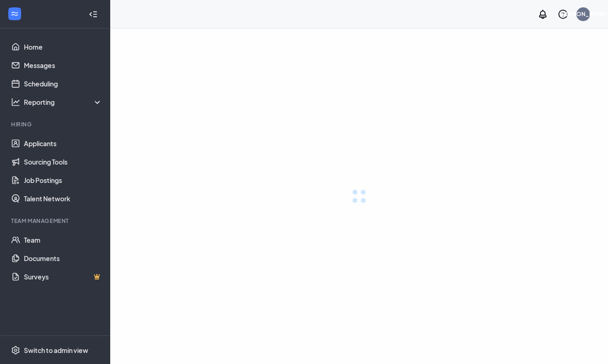 Image resolution: width=608 pixels, height=364 pixels. What do you see at coordinates (16, 102) in the screenshot?
I see `svg: Analysis` at bounding box center [16, 102].